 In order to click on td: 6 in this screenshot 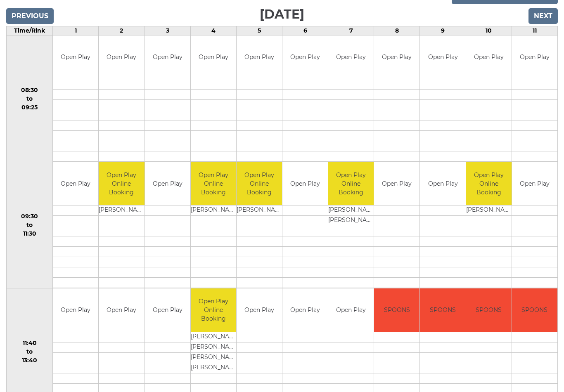, I will do `click(305, 31)`.